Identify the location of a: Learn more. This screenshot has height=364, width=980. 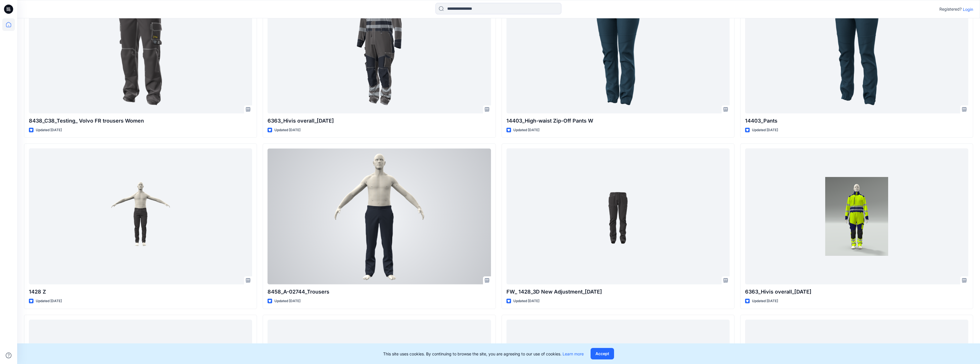
(573, 354).